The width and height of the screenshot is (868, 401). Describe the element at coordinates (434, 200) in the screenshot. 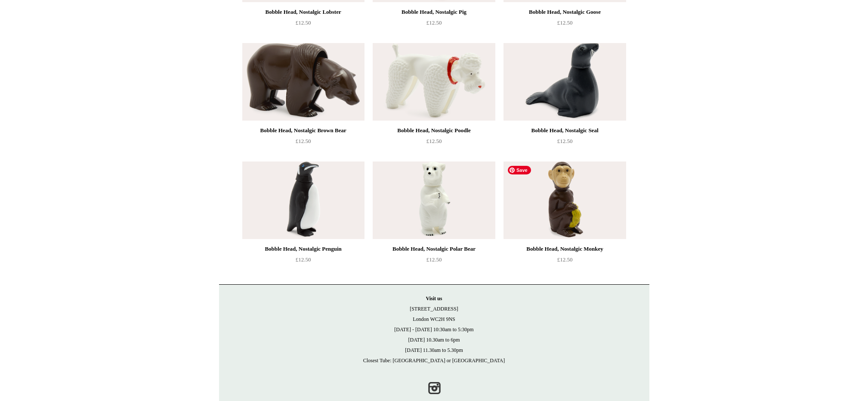

I see `a: Bobble Head, Nostalgic Polar Bear Bobble Head, Nostalgic Polar Bear` at that location.